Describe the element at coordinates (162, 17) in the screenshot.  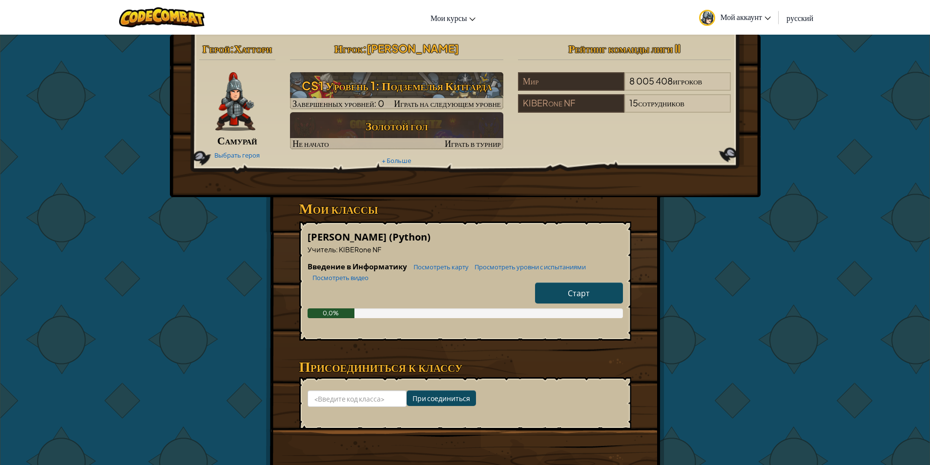
I see `a: Логотип CodeCombat` at that location.